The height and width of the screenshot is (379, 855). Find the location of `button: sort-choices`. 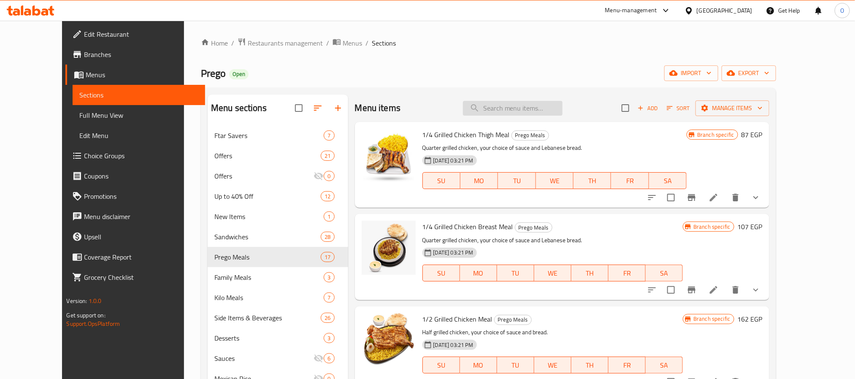

button: sort-choices is located at coordinates (652, 198).